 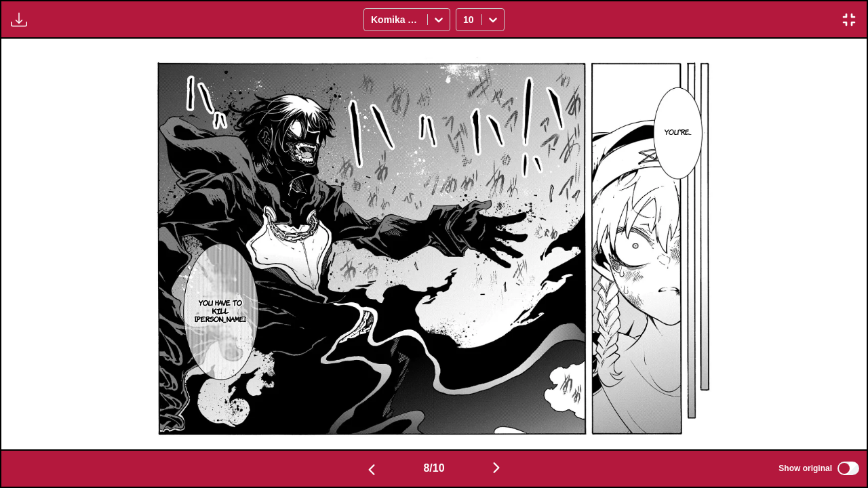 What do you see at coordinates (496, 467) in the screenshot?
I see `img: Next page` at bounding box center [496, 467].